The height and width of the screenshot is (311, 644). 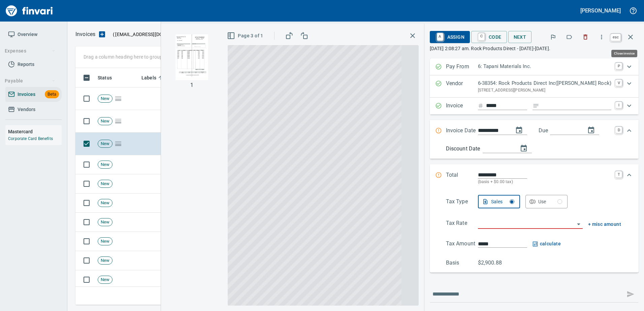 What do you see at coordinates (619, 105) in the screenshot?
I see `a: I` at bounding box center [619, 105].